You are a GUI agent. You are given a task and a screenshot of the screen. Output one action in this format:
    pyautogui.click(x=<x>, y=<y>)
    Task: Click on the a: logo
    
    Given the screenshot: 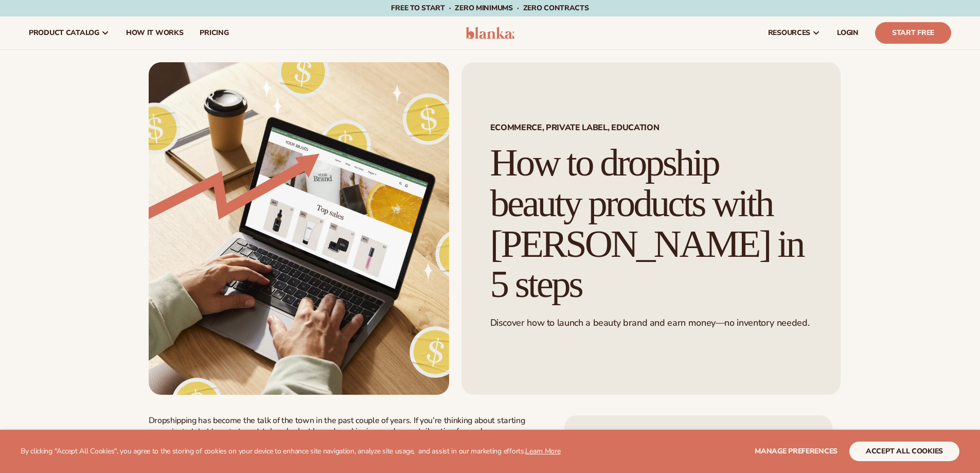 What is the action you would take?
    pyautogui.click(x=490, y=33)
    